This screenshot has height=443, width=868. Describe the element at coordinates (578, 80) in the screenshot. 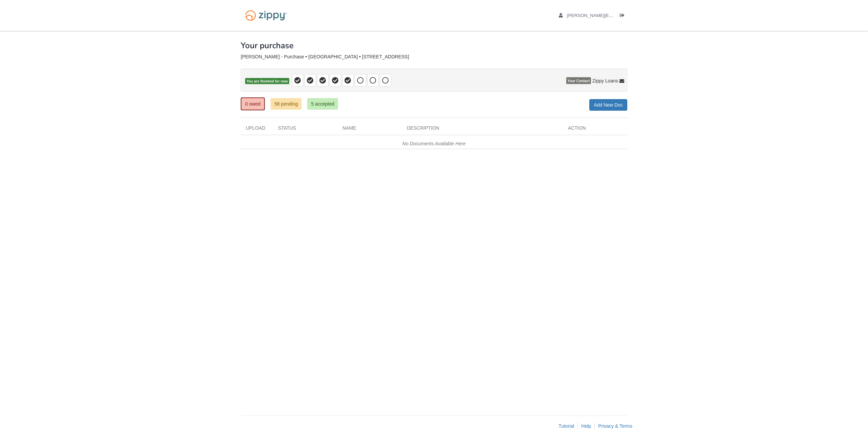

I see `span: Your Contact` at that location.